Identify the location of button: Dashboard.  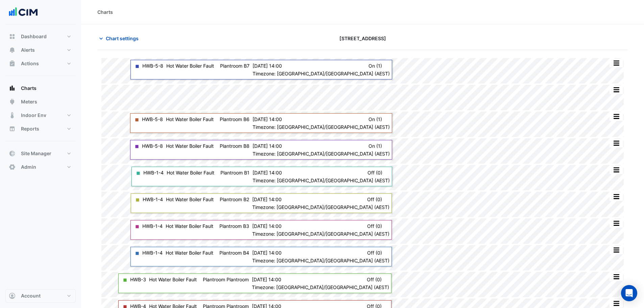
(41, 36).